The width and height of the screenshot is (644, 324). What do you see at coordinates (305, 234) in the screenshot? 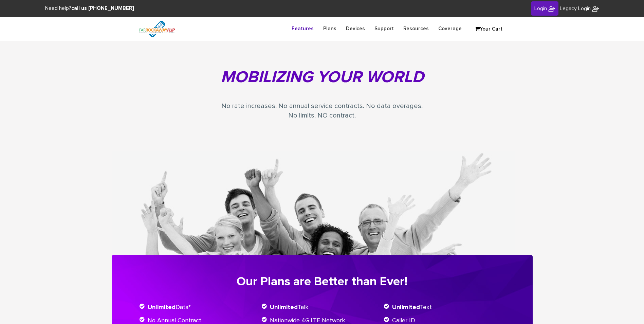
I see `img: hero` at bounding box center [305, 234].